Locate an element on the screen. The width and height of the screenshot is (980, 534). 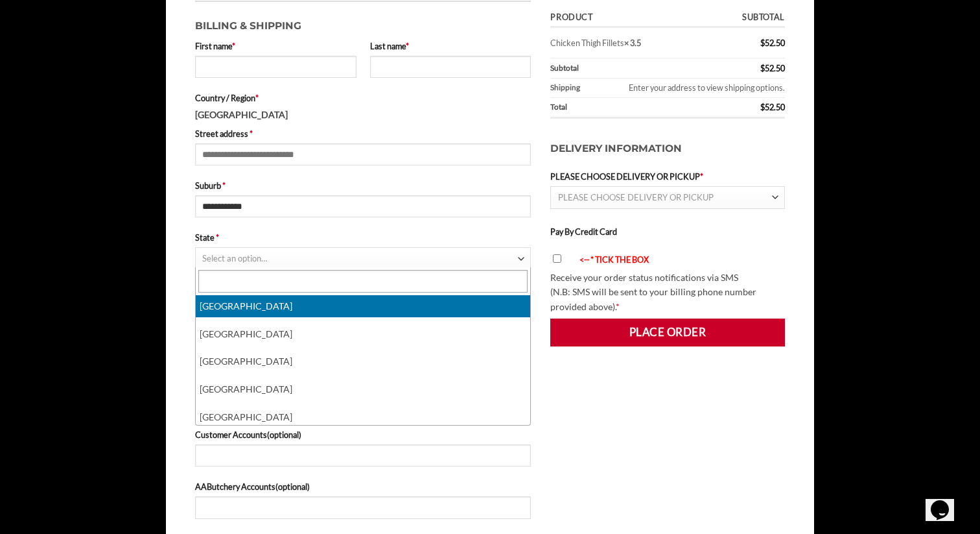
strong: × 3.5 is located at coordinates (632, 43).